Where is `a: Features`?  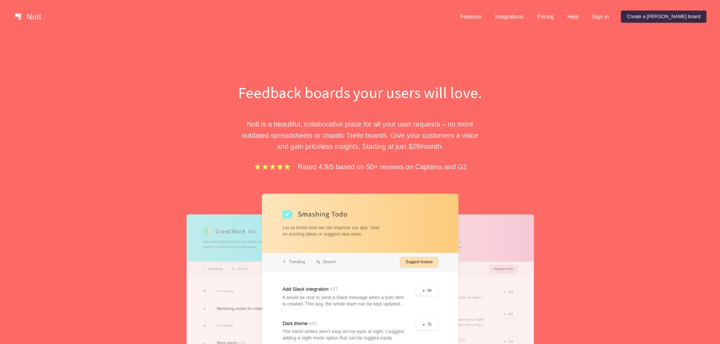
a: Features is located at coordinates (471, 17).